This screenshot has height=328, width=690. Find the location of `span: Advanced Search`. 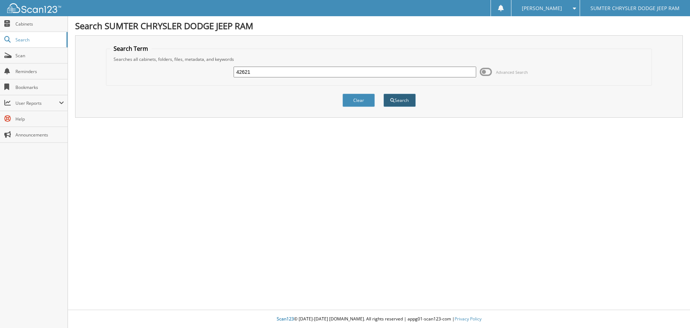

span: Advanced Search is located at coordinates (512, 72).